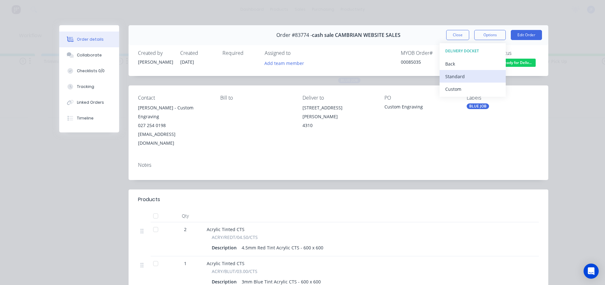 Image resolution: width=605 pixels, height=285 pixels. Describe the element at coordinates (473, 89) in the screenshot. I see `div: Custom` at that location.